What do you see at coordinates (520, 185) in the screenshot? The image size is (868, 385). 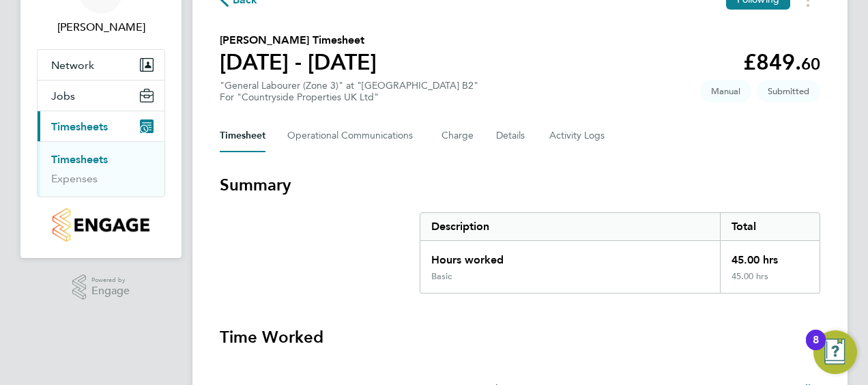 I see `h3: Summary` at bounding box center [520, 185].